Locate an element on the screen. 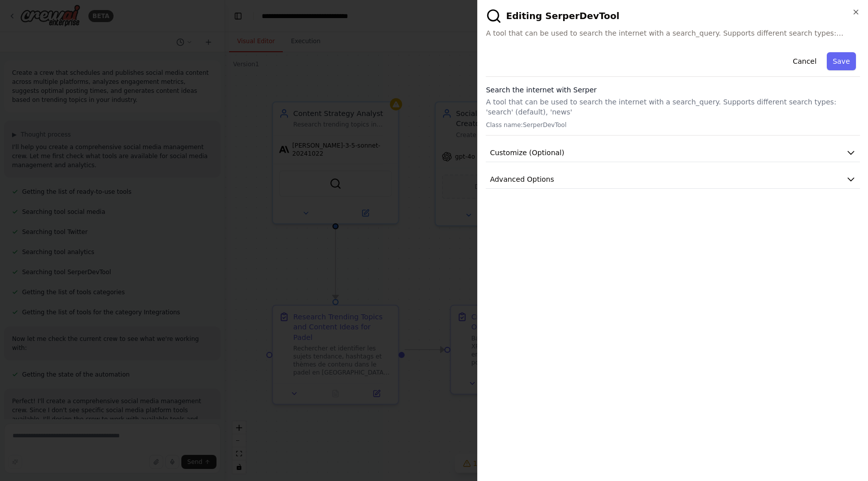 This screenshot has height=481, width=868. button: Save is located at coordinates (842, 61).